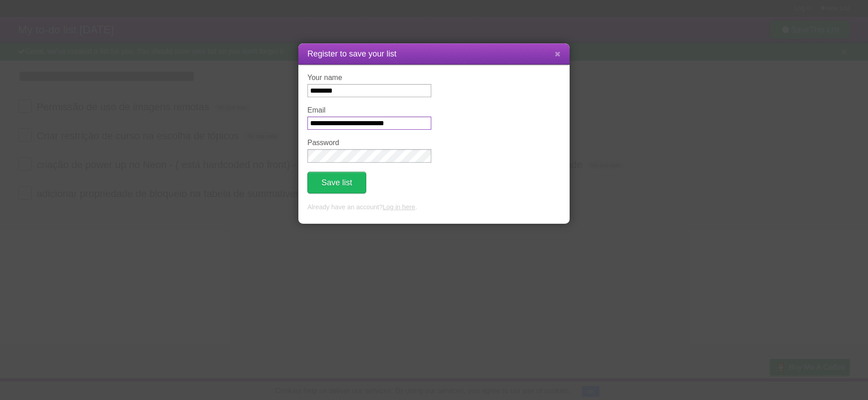 The height and width of the screenshot is (400, 868). I want to click on a: Log in here, so click(399, 207).